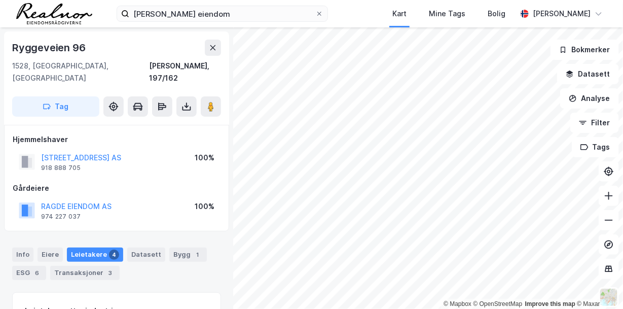 The image size is (623, 309). I want to click on div: ESG, so click(29, 273).